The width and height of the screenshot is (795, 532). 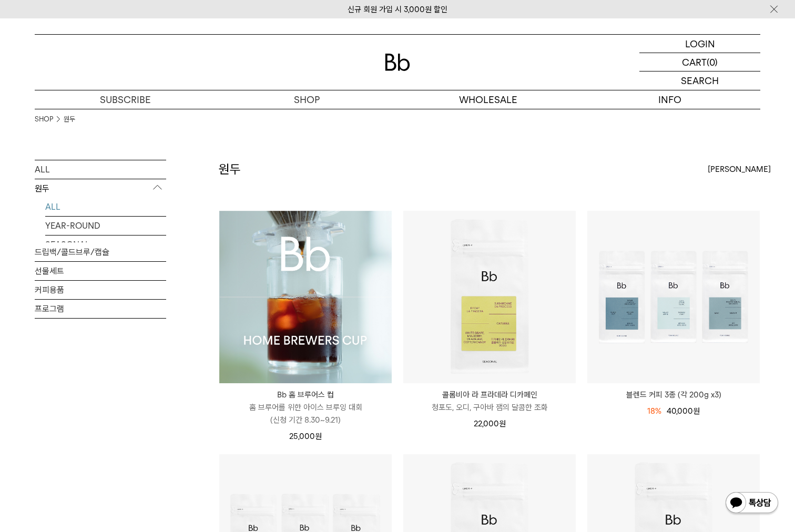 I want to click on a: LOGIN, so click(x=699, y=43).